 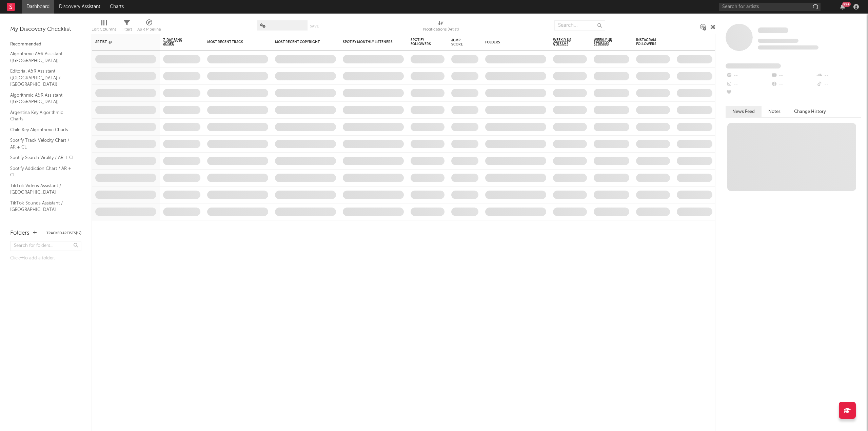 I want to click on div: Most Recent Copyright, so click(x=301, y=42).